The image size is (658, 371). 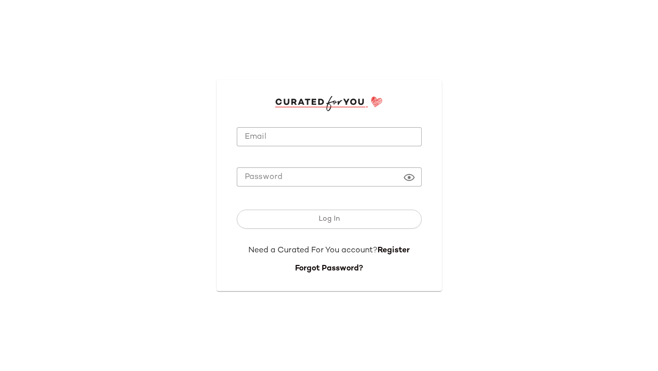 I want to click on a: Forgot Password?, so click(x=329, y=269).